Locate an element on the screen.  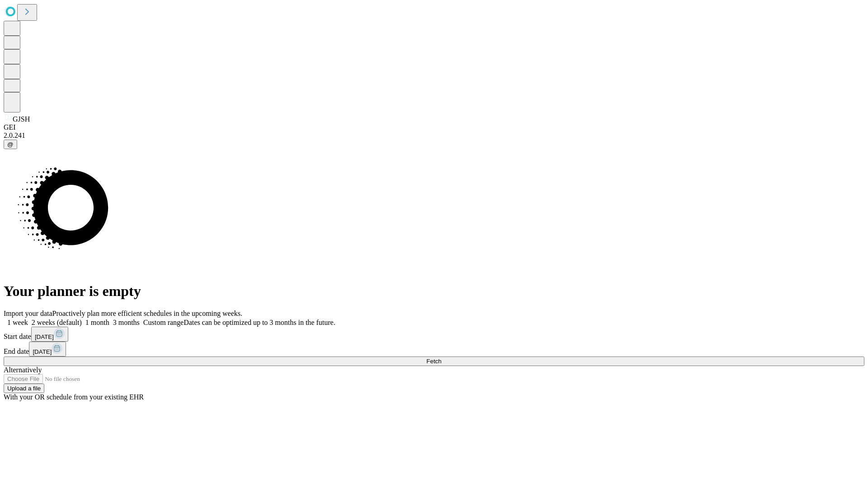
button: Fetch is located at coordinates (434, 361).